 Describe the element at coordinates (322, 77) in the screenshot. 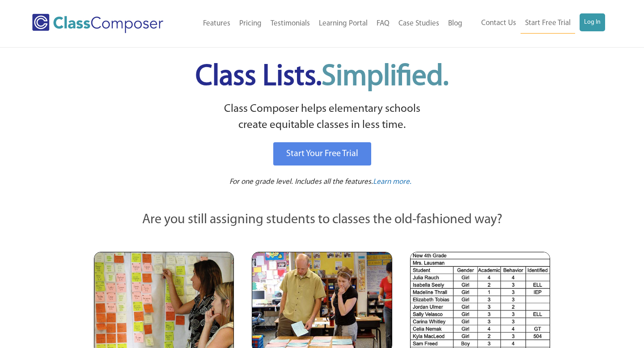

I see `span: Class Lists.` at that location.